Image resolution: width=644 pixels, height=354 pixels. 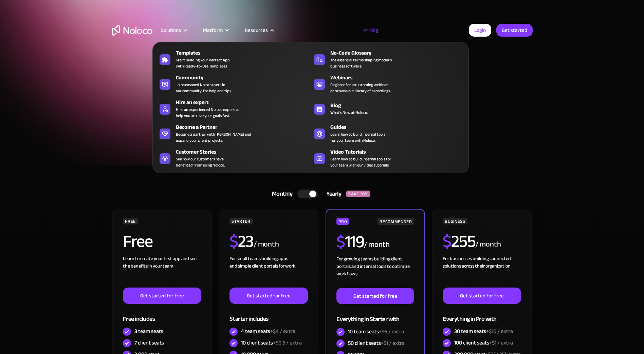 What do you see at coordinates (483, 331) in the screenshot?
I see `div: 30 team seats` at bounding box center [483, 331].